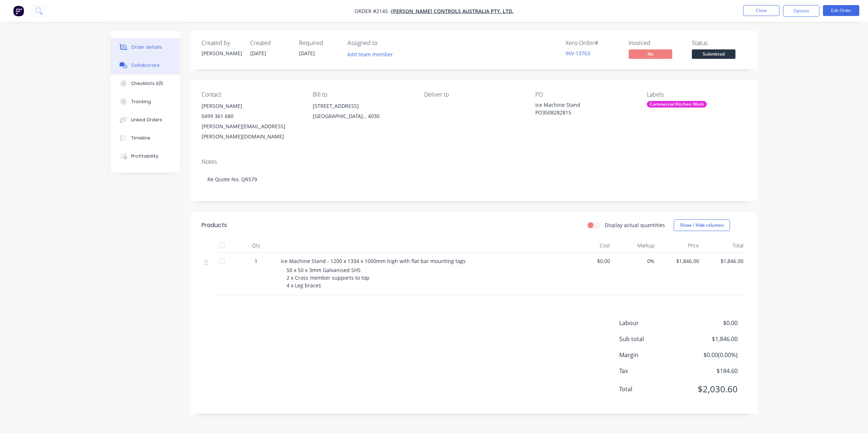  Describe the element at coordinates (474, 95) in the screenshot. I see `div: Deliver to` at that location.